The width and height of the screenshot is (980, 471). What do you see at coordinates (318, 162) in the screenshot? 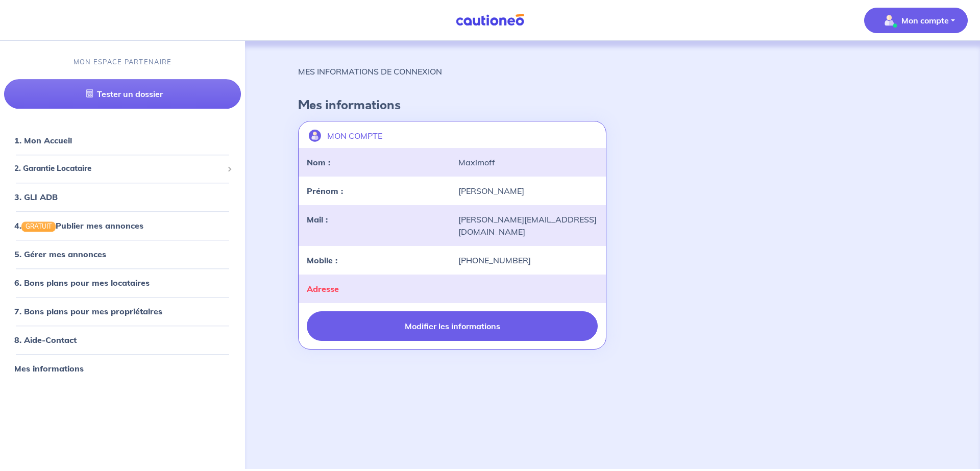
I see `strong: Nom :` at bounding box center [318, 162].